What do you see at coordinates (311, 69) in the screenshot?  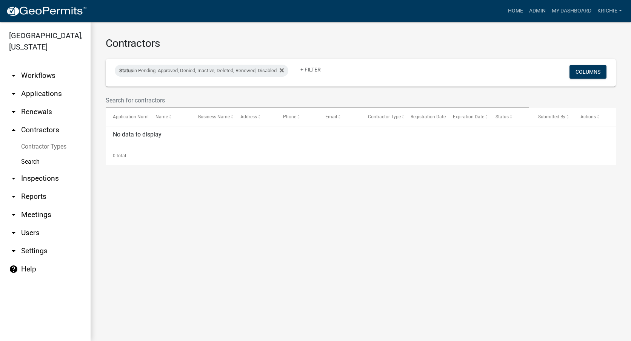 I see `a: + Filter` at bounding box center [311, 69].